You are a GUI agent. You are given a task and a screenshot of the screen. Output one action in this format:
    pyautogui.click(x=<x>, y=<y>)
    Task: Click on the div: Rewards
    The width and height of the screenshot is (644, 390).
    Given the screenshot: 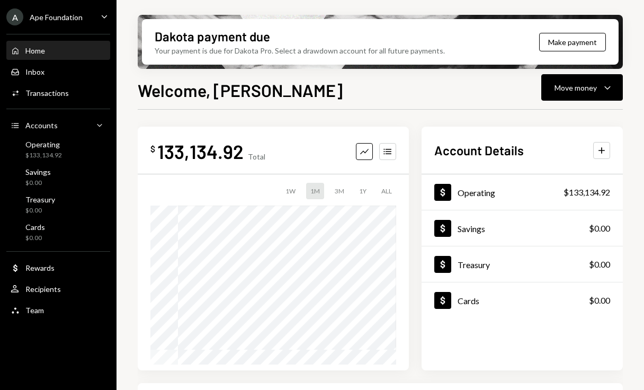 What is the action you would take?
    pyautogui.click(x=40, y=267)
    